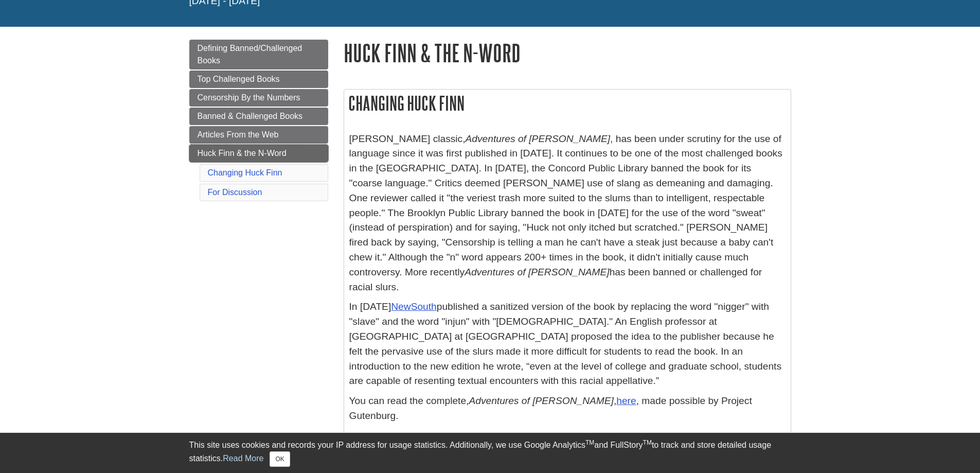 The width and height of the screenshot is (980, 473). I want to click on a: Huck Finn & the N-Word, so click(259, 153).